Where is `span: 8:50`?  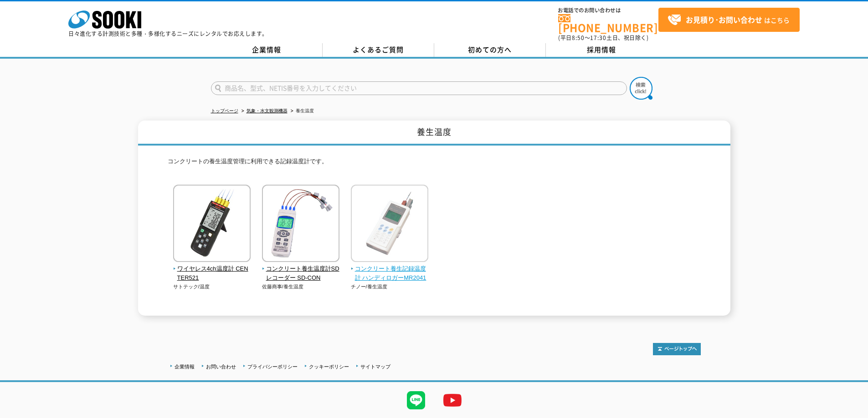 span: 8:50 is located at coordinates (578, 38).